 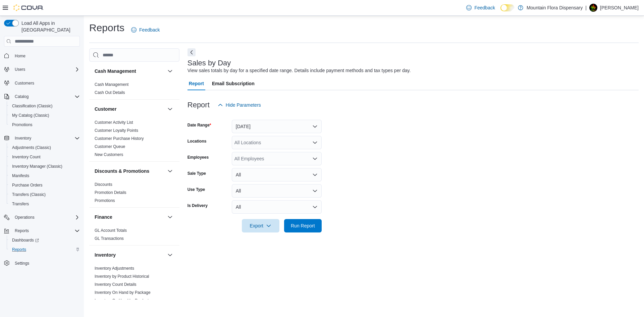 What do you see at coordinates (42, 55) in the screenshot?
I see `button: Home` at bounding box center [42, 55].